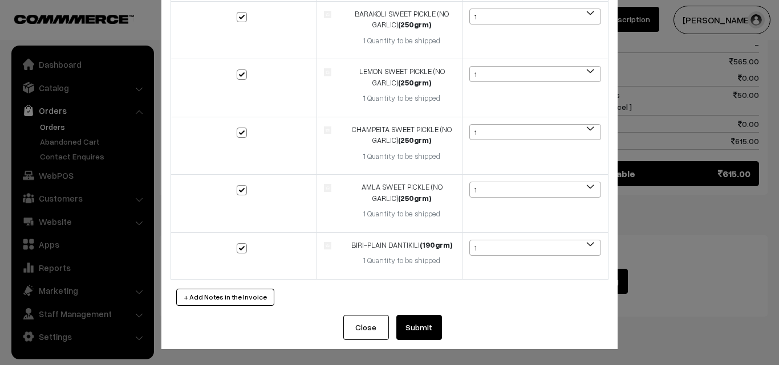 The image size is (779, 365). Describe the element at coordinates (401, 193) in the screenshot. I see `div: AMLA SWEET PICKLE (NO GARLIC)` at that location.